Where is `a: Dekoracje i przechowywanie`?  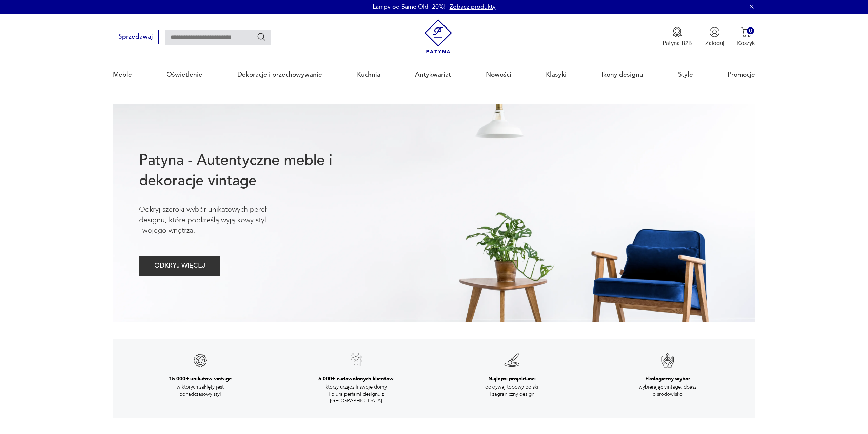 a: Dekoracje i przechowywanie is located at coordinates (280, 74).